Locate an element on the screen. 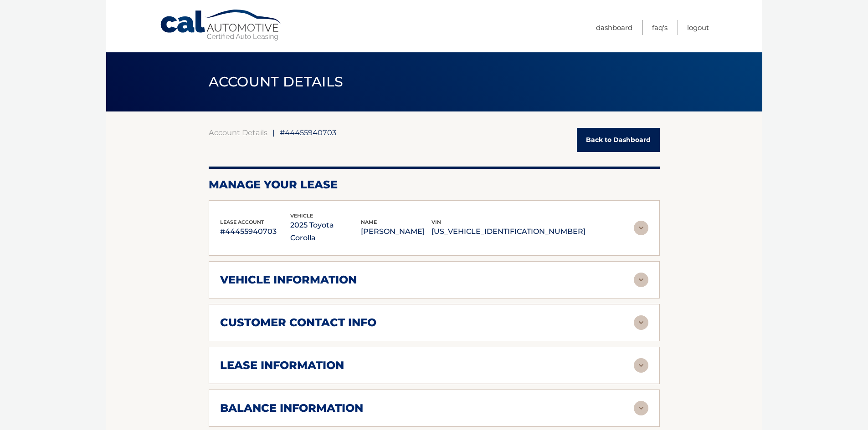  h2: customer contact info is located at coordinates (298, 323).